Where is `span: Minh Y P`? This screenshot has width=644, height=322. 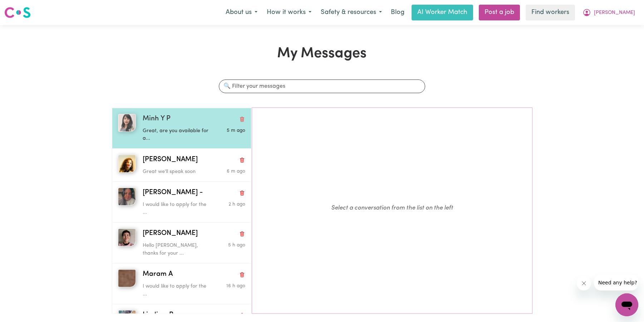
span: Minh Y P is located at coordinates (156, 119).